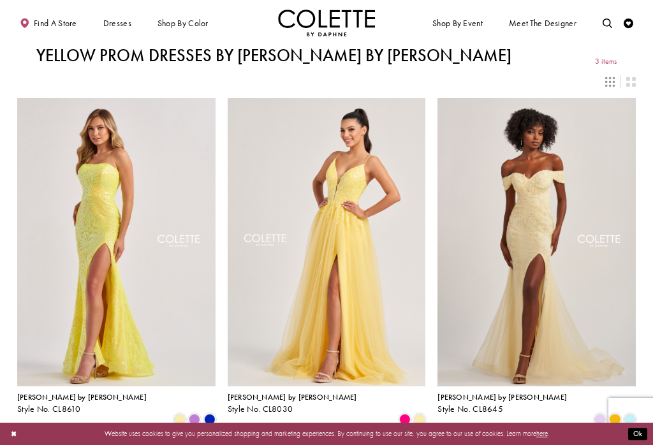  What do you see at coordinates (326, 261) in the screenshot?
I see `div: Product List` at bounding box center [326, 261].